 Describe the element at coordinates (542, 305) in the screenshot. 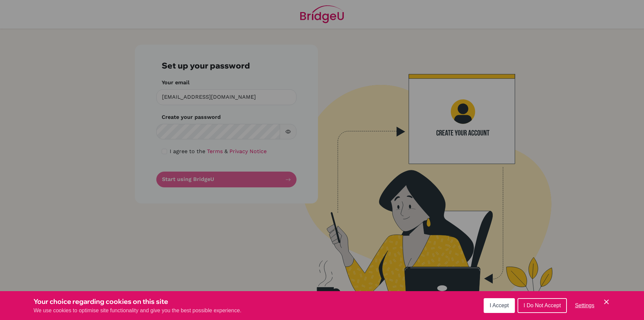

I see `span: I Do Not Accept` at that location.